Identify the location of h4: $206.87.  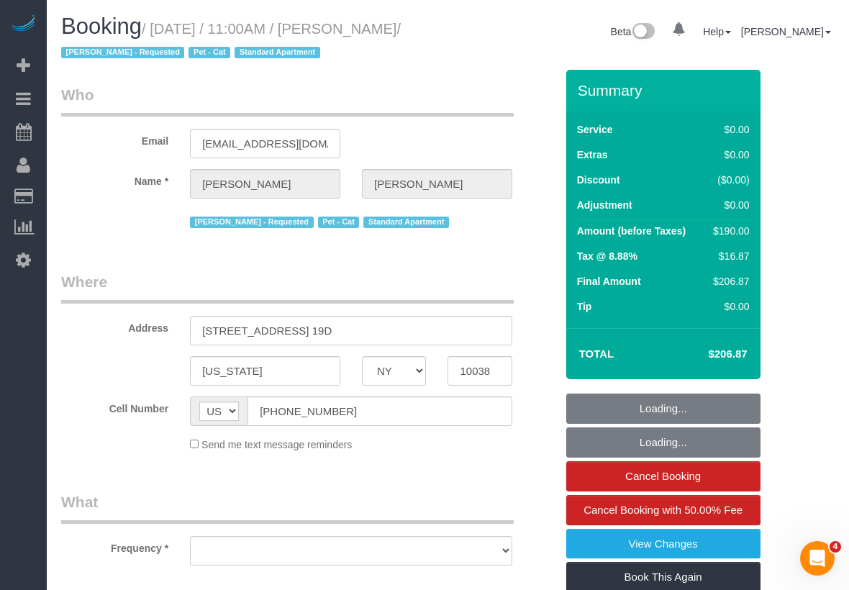
(706, 354).